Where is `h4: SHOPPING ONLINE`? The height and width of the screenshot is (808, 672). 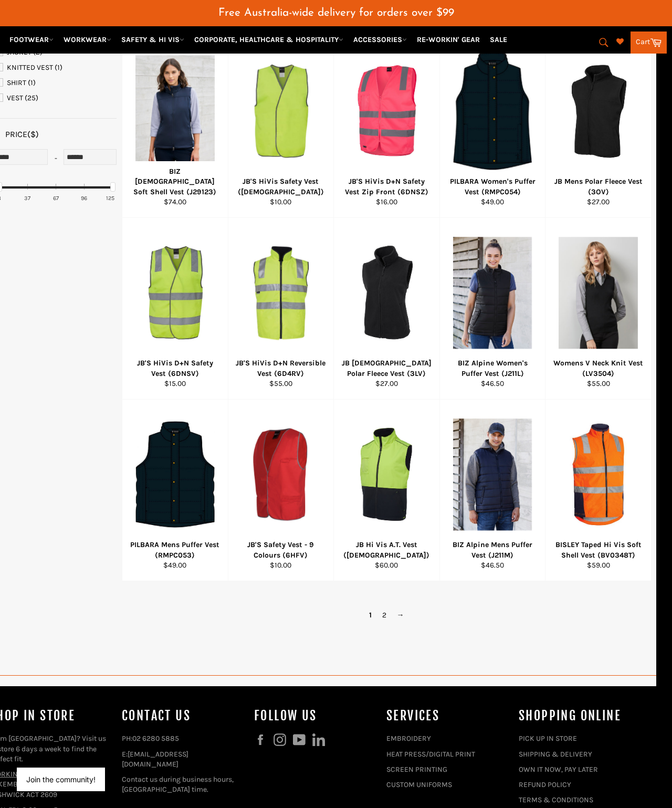 h4: SHOPPING ONLINE is located at coordinates (580, 715).